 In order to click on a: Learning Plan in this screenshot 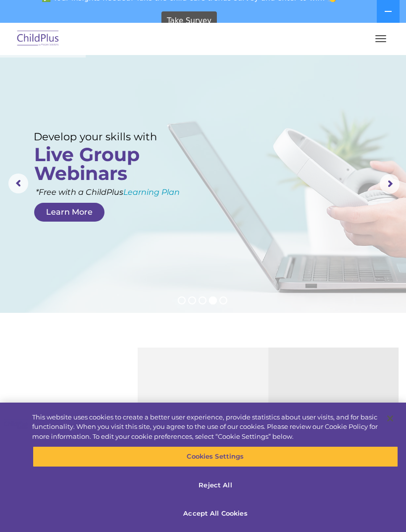, I will do `click(151, 192)`.